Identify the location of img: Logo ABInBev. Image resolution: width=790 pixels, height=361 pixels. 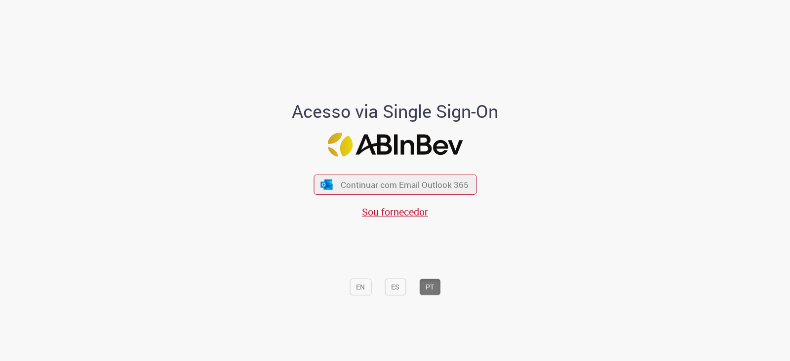
(395, 145).